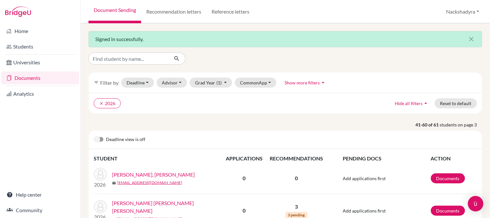 This screenshot has height=218, width=490. What do you see at coordinates (408, 103) in the screenshot?
I see `span: Hide all filters` at bounding box center [408, 103].